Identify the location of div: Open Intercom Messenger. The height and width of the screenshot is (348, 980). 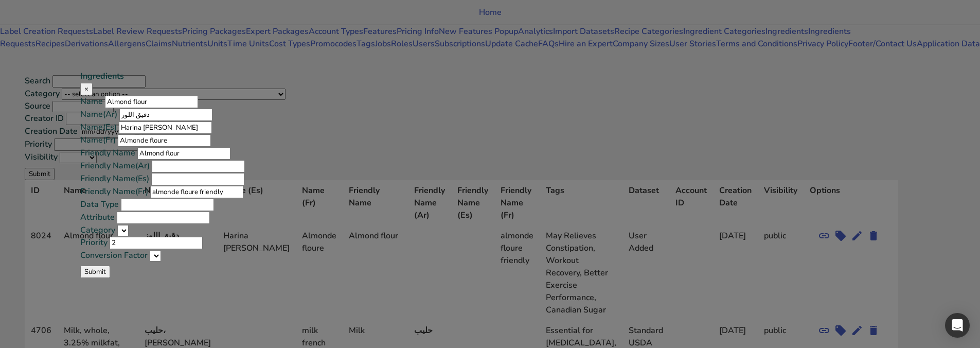
(958, 325).